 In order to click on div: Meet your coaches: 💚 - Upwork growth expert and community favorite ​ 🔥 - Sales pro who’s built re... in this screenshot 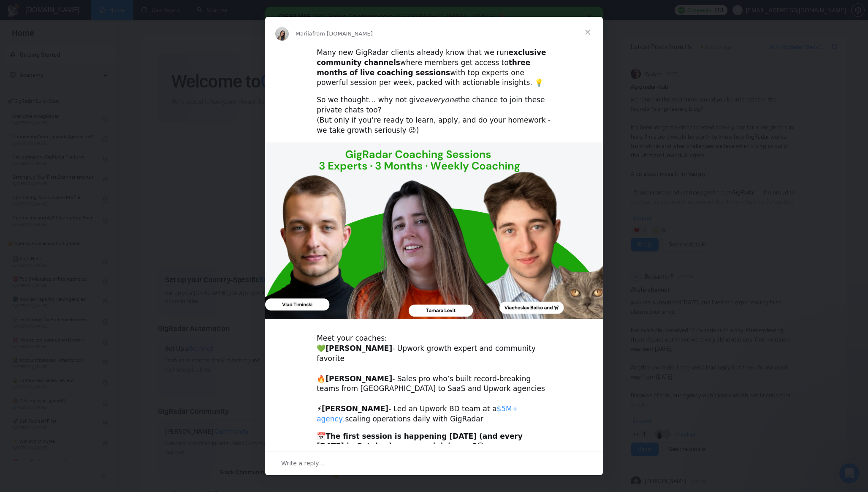, I will do `click(434, 379)`.